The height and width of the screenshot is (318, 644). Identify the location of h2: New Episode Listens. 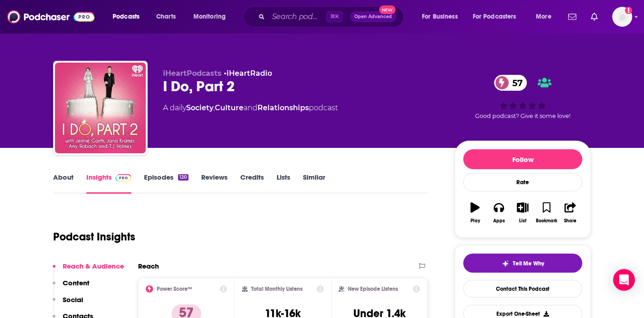
(373, 289).